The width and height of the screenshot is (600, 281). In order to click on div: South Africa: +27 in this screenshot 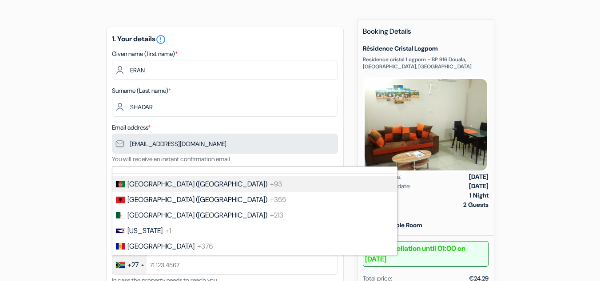, I will do `click(129, 265)`.